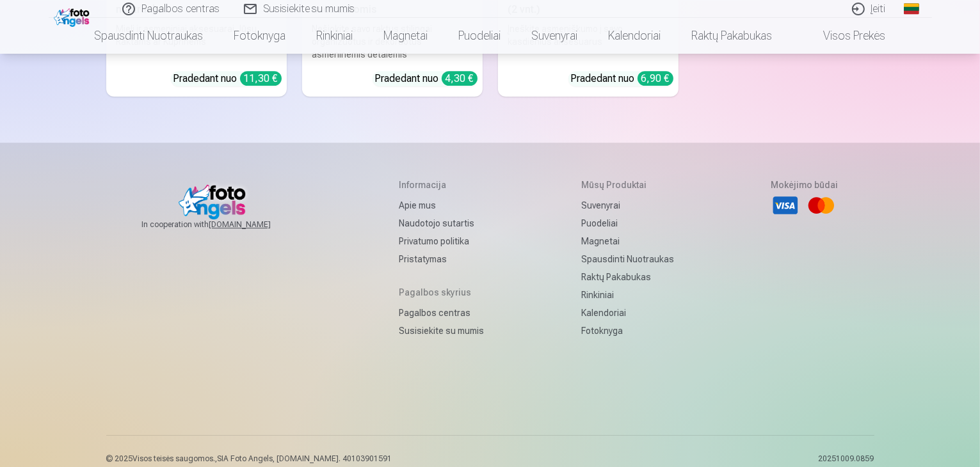 Image resolution: width=980 pixels, height=467 pixels. Describe the element at coordinates (655, 78) in the screenshot. I see `div: 6,90 €` at that location.